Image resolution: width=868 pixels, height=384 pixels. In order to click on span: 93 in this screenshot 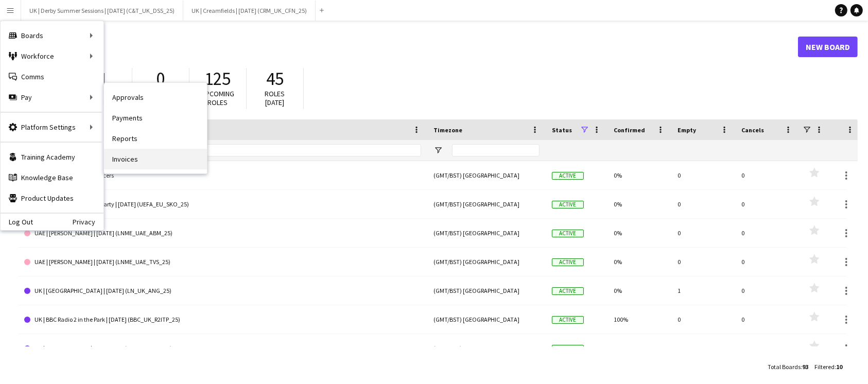, I will do `click(805, 367)`.